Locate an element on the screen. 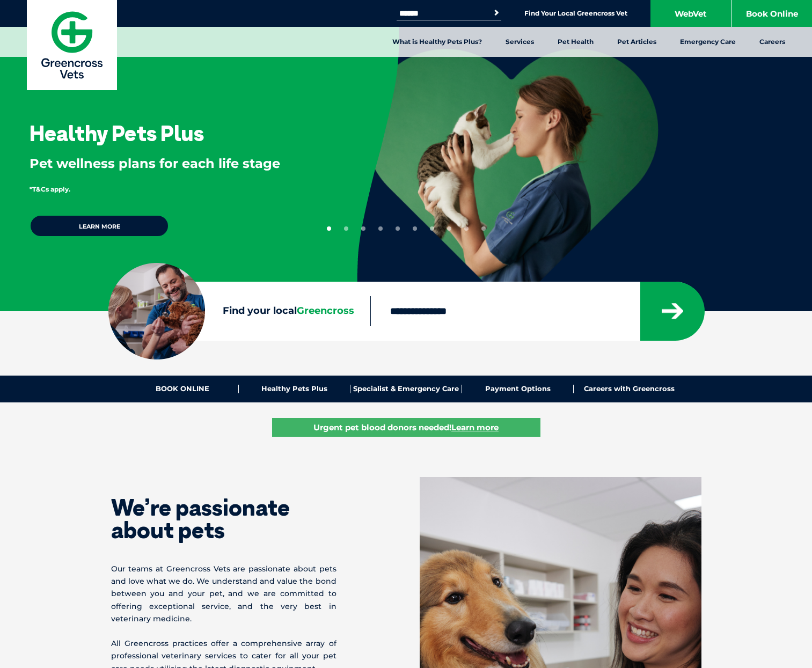  a: What is Healthy Pets Plus? is located at coordinates (437, 42).